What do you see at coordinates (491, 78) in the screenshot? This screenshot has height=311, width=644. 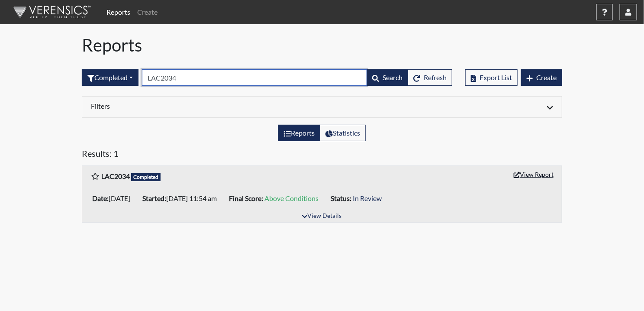 I see `button: Export List` at bounding box center [491, 78].